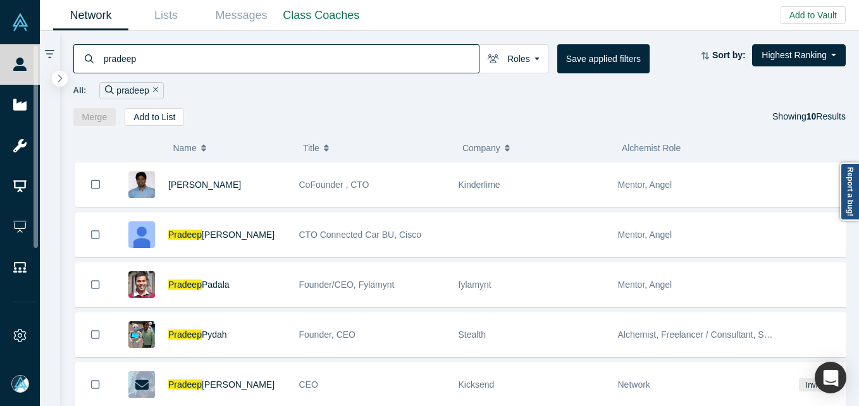  Describe the element at coordinates (376, 148) in the screenshot. I see `button: Title` at that location.